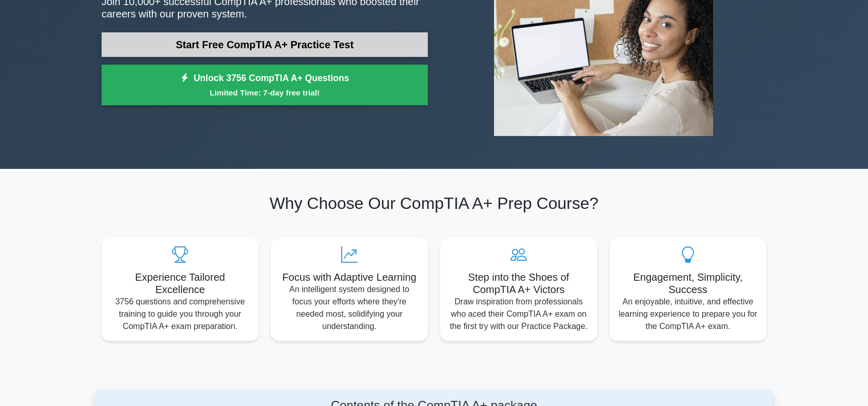 This screenshot has width=868, height=406. I want to click on a: Unlock 3756 CompTIA A+ QuestionsLimited Time: 7-day free trial!, so click(265, 85).